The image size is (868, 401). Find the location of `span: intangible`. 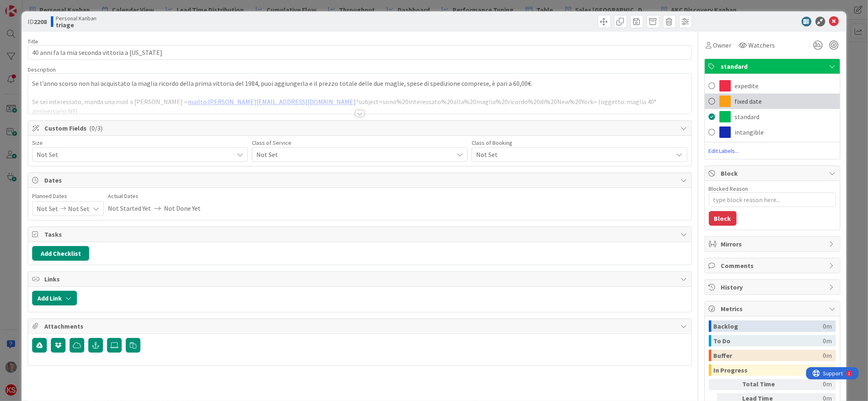

span: intangible is located at coordinates (749, 132).